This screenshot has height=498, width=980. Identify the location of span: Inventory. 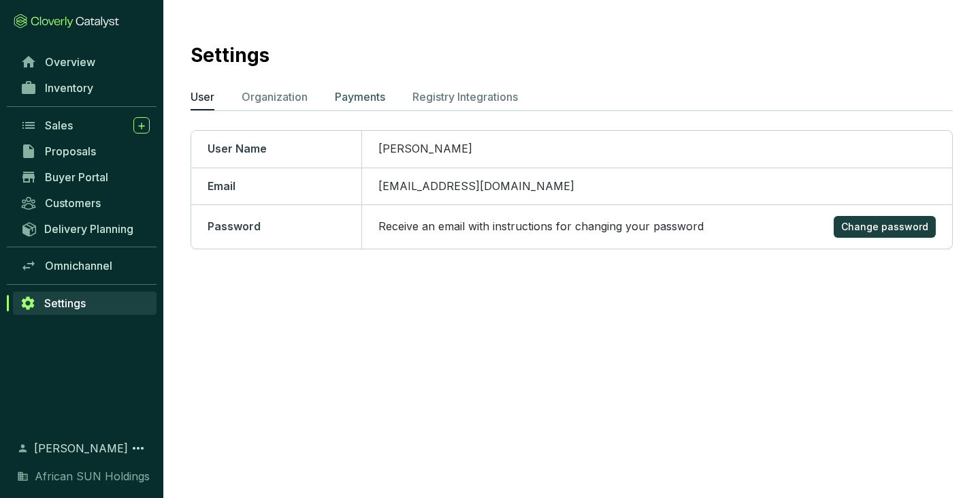
(68, 87).